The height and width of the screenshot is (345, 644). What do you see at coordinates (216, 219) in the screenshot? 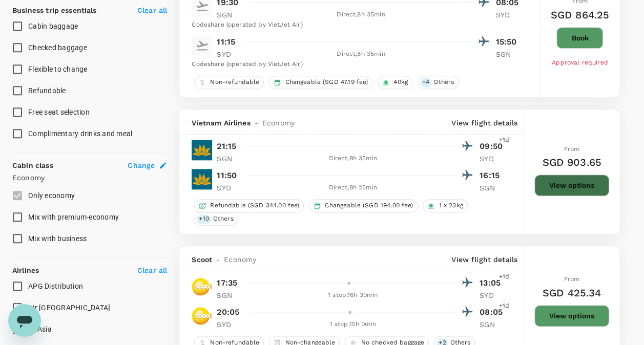
I see `div: +10Others` at bounding box center [216, 219].